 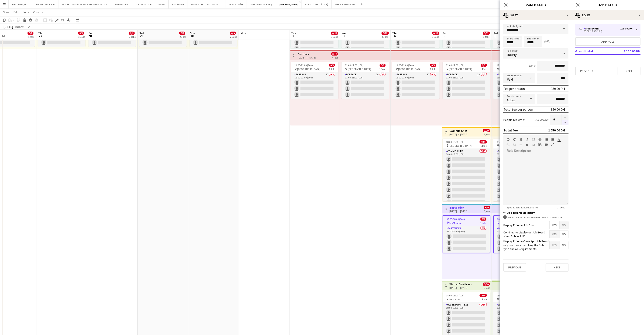 What do you see at coordinates (561, 207) in the screenshot?
I see `span: 0 / 2000` at bounding box center [561, 207].